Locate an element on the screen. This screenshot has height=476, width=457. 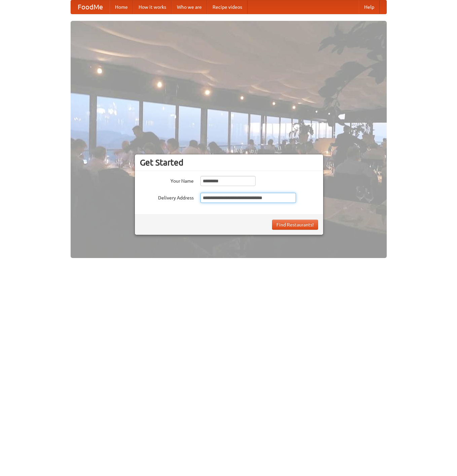
a: FoodMe is located at coordinates (90, 7).